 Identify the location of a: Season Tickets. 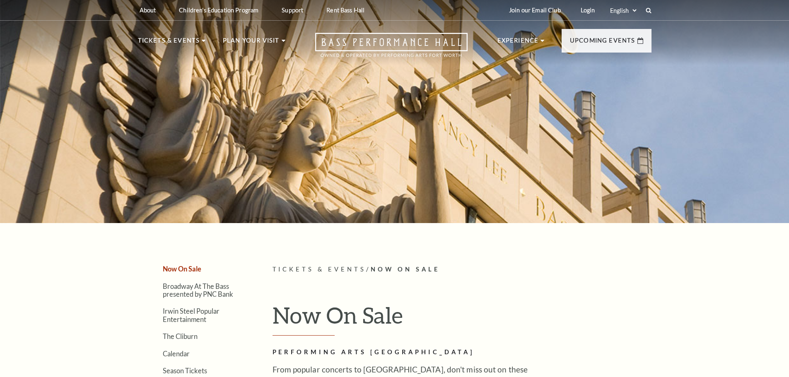
(185, 371).